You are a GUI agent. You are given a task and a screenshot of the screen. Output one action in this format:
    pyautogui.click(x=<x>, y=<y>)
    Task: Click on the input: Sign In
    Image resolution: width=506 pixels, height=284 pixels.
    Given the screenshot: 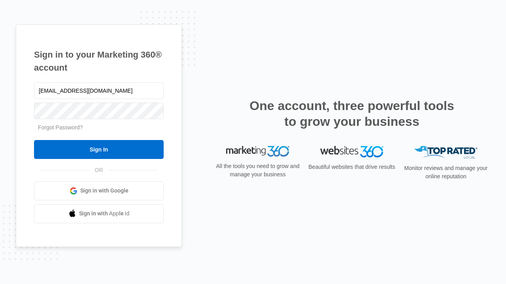 What is the action you would take?
    pyautogui.click(x=99, y=150)
    